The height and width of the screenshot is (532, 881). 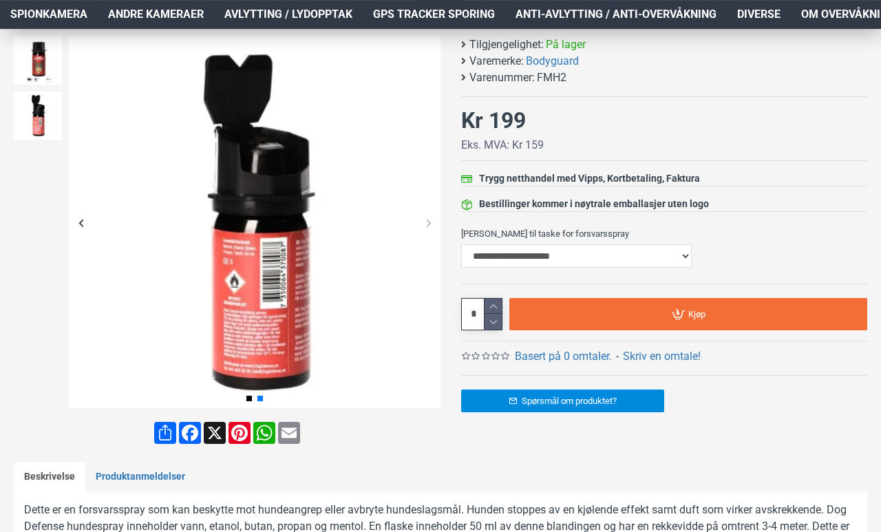 I want to click on span: FMH2, so click(x=551, y=78).